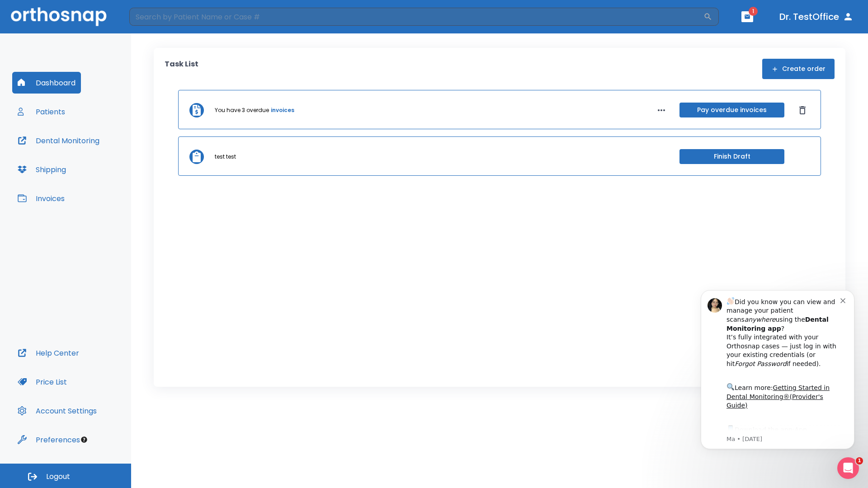 The image size is (868, 488). Describe the element at coordinates (48, 440) in the screenshot. I see `a: Preferences` at that location.